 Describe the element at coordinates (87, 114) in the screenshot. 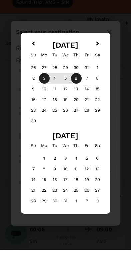

I see `div: Choose Friday, November 28th, 2025` at that location.